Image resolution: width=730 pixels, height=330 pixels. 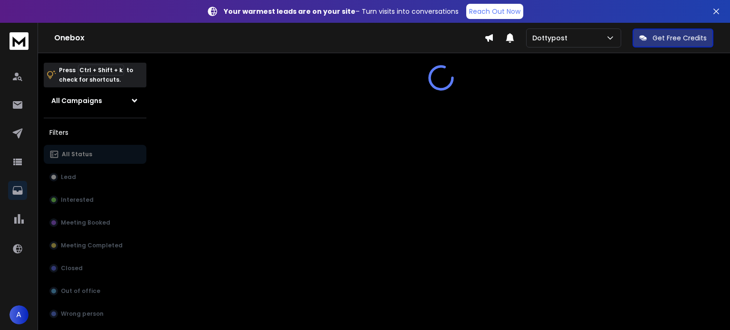 What do you see at coordinates (494, 11) in the screenshot?
I see `a: Reach Out Now` at bounding box center [494, 11].